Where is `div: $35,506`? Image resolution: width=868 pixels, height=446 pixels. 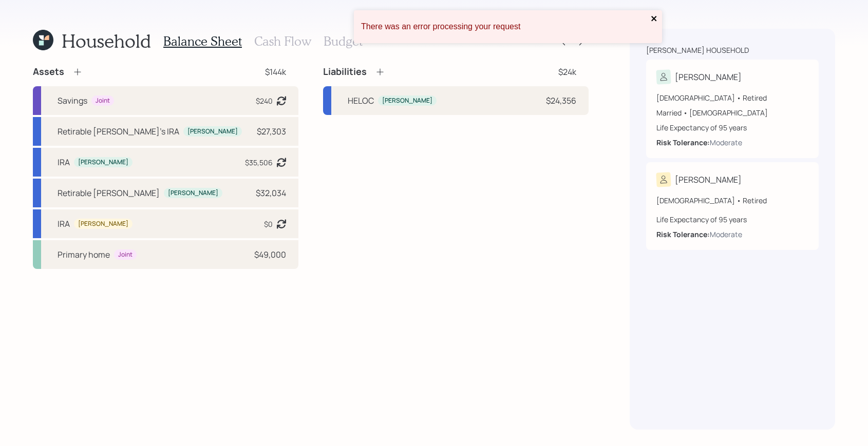 div: $35,506 is located at coordinates (259, 162).